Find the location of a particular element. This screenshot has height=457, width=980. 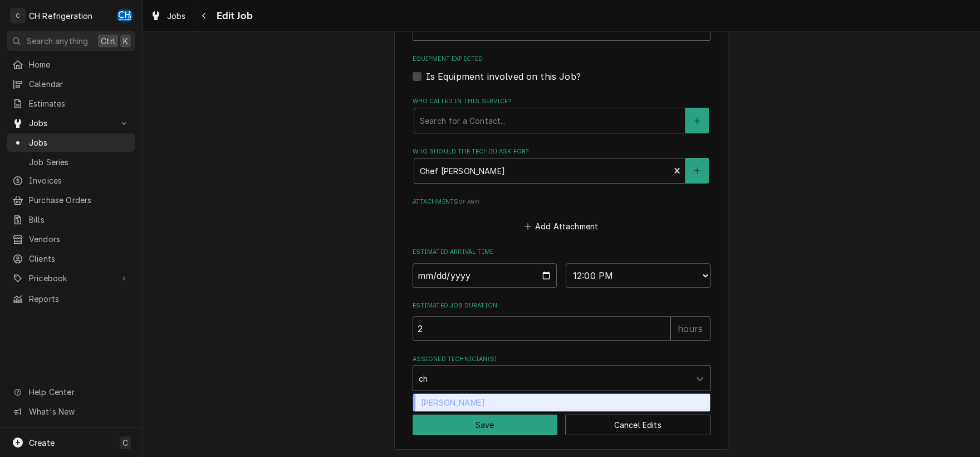

button: Search anythingCtrlK is located at coordinates (71, 41).